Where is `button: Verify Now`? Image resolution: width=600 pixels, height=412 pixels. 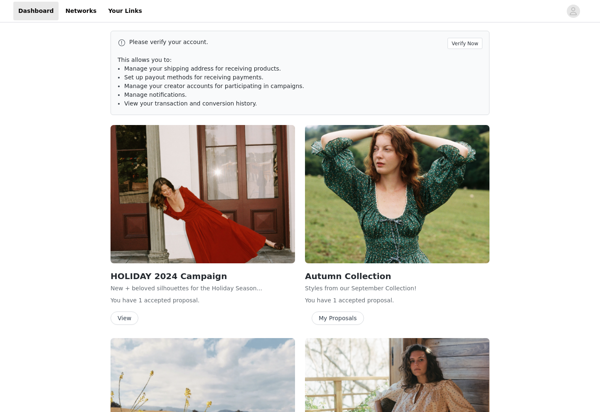
button: Verify Now is located at coordinates (465, 43).